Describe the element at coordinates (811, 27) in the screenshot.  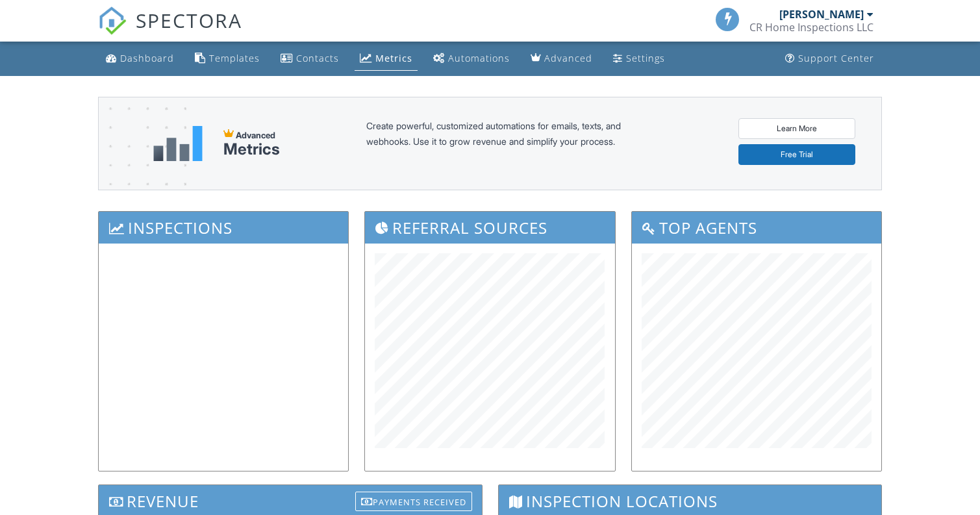
I see `div: CR Home Inspections LLC` at that location.